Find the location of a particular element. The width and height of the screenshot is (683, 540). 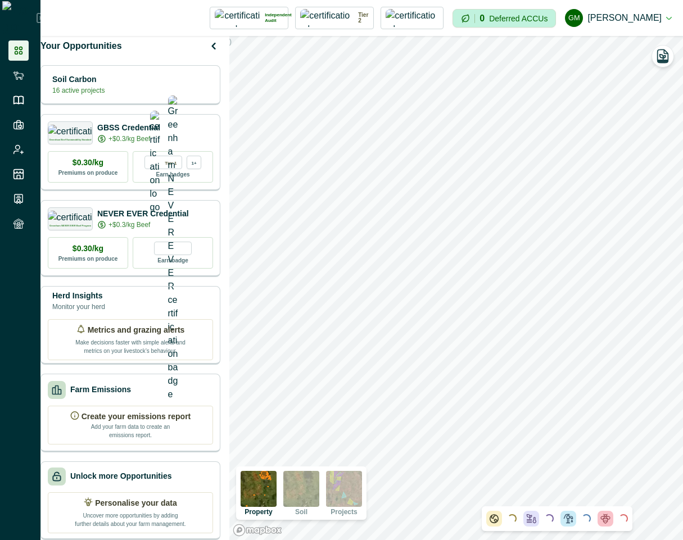

img: soil preview is located at coordinates (301, 489).